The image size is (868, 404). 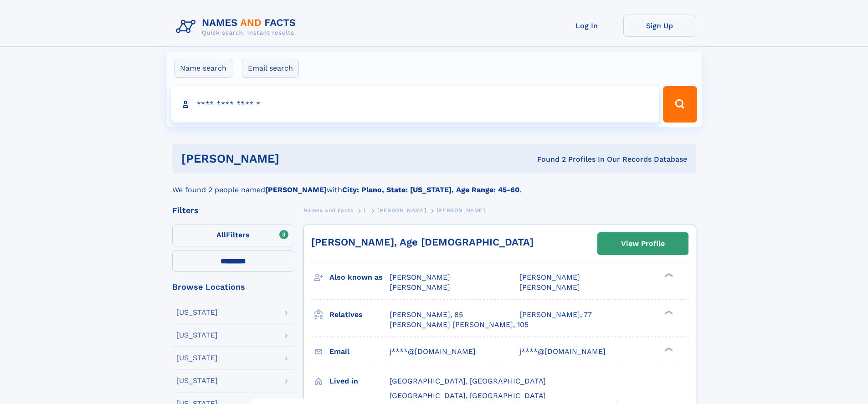 What do you see at coordinates (587, 25) in the screenshot?
I see `a: Log In` at bounding box center [587, 25].